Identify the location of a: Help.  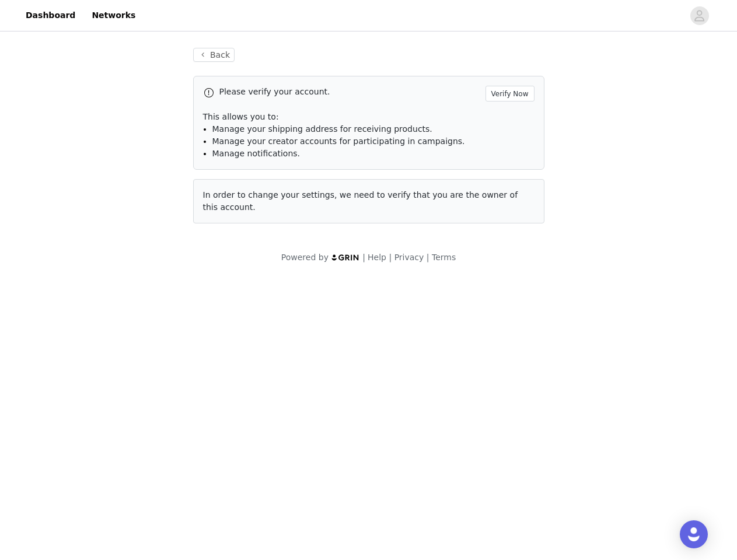
(377, 257).